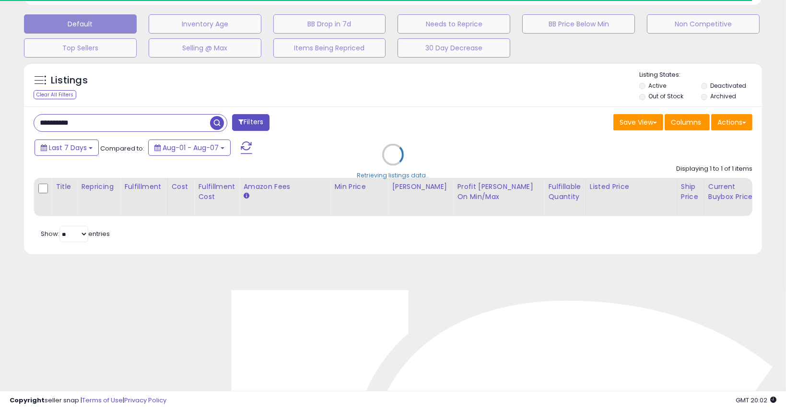 The height and width of the screenshot is (410, 786). Describe the element at coordinates (453, 24) in the screenshot. I see `button: Needs to Reprice` at that location.